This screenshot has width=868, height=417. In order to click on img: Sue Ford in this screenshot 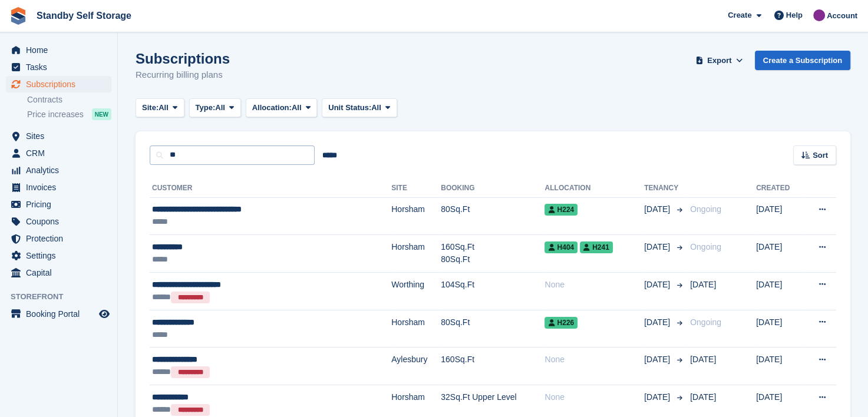, I will do `click(819, 16)`.